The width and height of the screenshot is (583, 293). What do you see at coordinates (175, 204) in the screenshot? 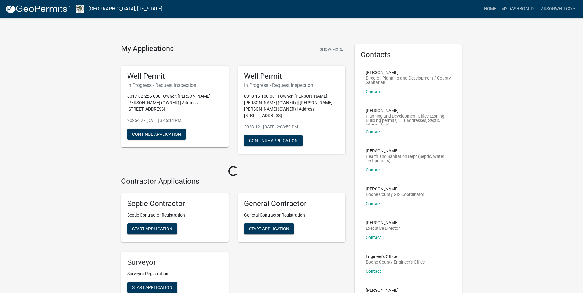
I see `h5: Septic Contractor` at bounding box center [175, 204].